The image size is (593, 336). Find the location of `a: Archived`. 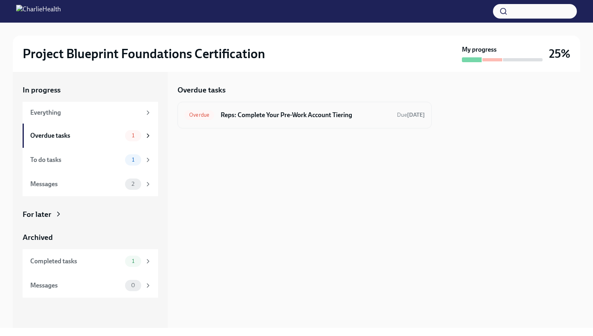

a: Archived is located at coordinates (90, 237).